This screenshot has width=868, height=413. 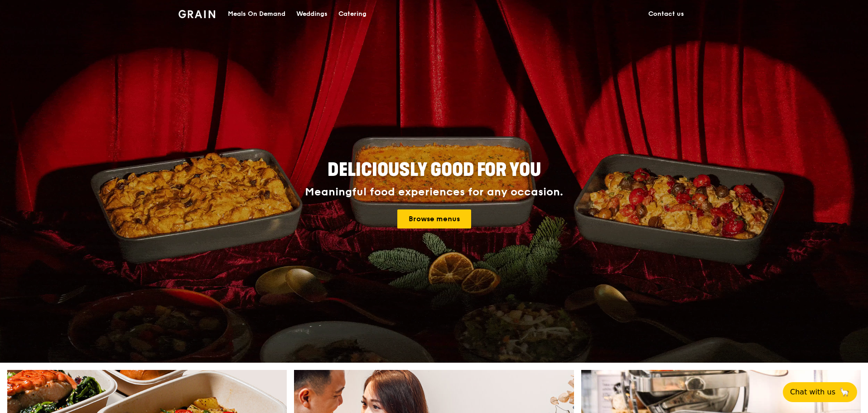 I want to click on div: Meals On Demand, so click(x=256, y=14).